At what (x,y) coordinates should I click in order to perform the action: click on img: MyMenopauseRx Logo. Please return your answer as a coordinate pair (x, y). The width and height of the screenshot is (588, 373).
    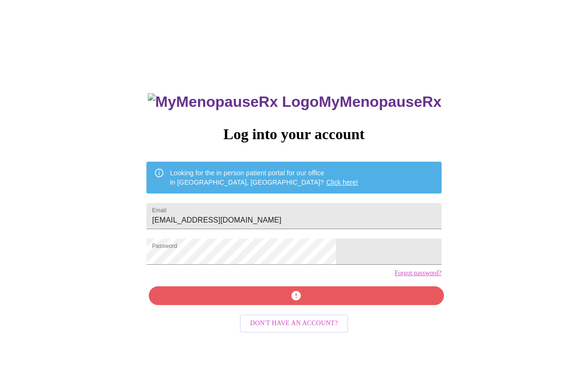
    Looking at the image, I should click on (233, 102).